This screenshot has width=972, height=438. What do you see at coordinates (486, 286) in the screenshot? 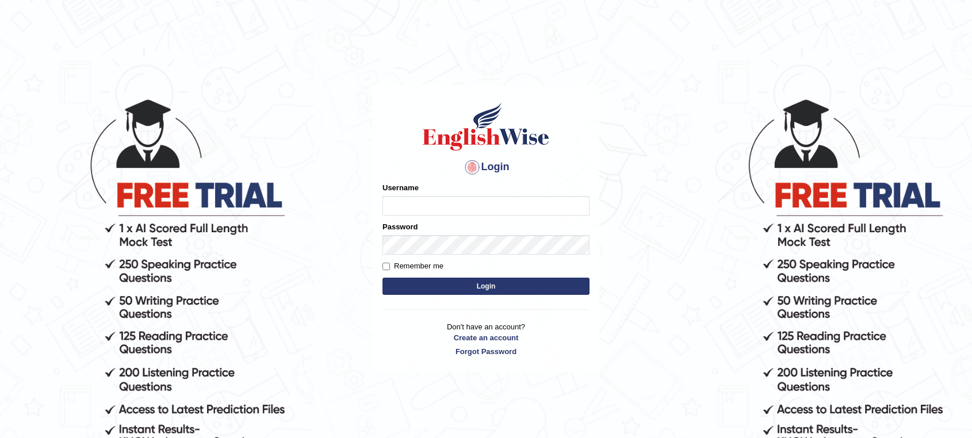
I see `button: Login` at bounding box center [486, 286].